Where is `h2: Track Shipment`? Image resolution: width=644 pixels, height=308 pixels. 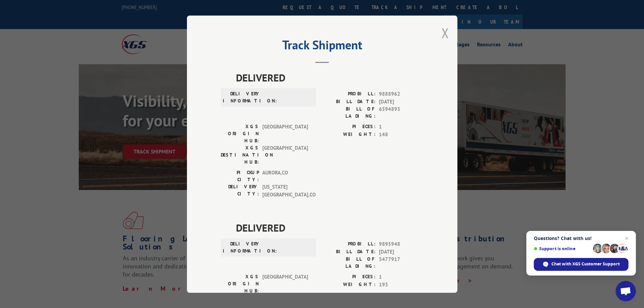 h2: Track Shipment is located at coordinates (322, 47).